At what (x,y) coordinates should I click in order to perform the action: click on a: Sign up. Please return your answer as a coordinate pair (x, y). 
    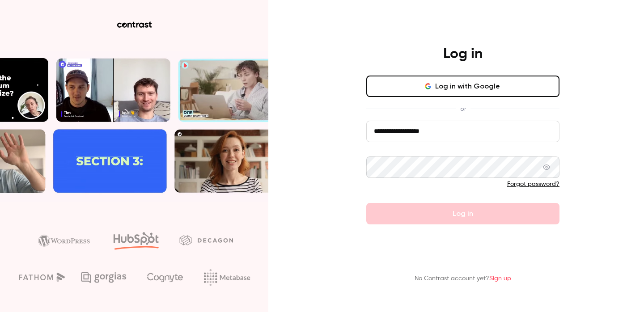
    Looking at the image, I should click on (500, 278).